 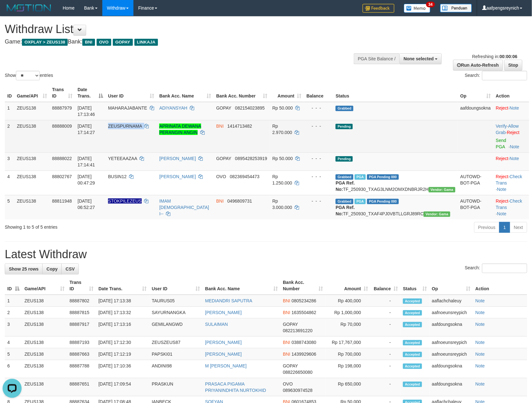 I want to click on span: Rp 3.000.000, so click(x=283, y=204).